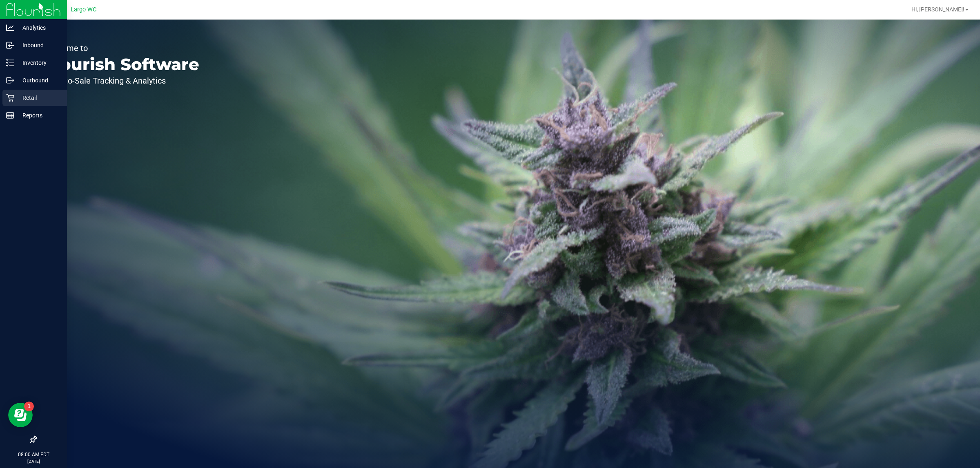 This screenshot has width=980, height=468. I want to click on p: Analytics, so click(39, 28).